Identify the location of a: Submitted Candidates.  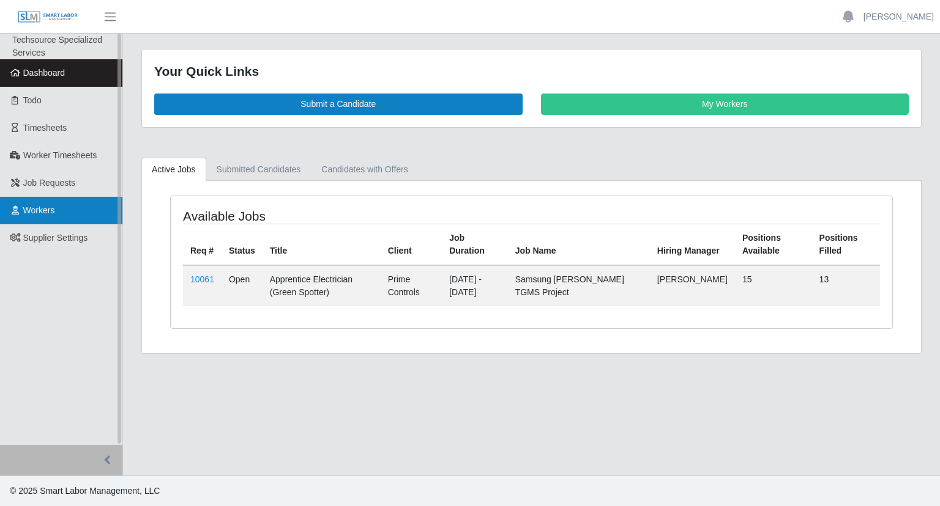
(259, 169).